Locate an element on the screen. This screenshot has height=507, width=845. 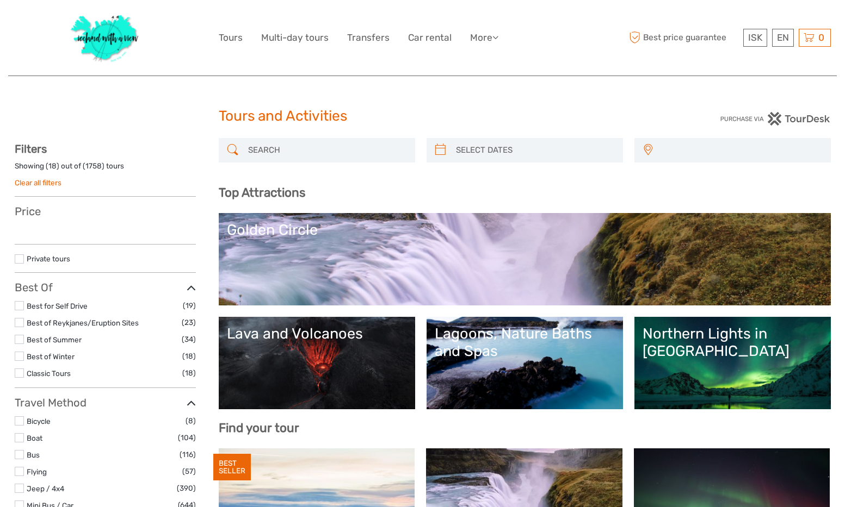
a: Best of Winter is located at coordinates (51, 357).